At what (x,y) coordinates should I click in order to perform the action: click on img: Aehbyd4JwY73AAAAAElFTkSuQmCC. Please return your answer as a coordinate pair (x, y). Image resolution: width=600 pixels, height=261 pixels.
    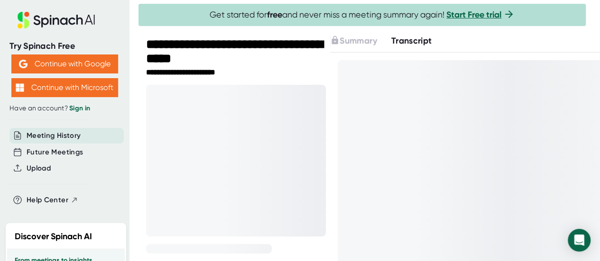
    Looking at the image, I should click on (23, 64).